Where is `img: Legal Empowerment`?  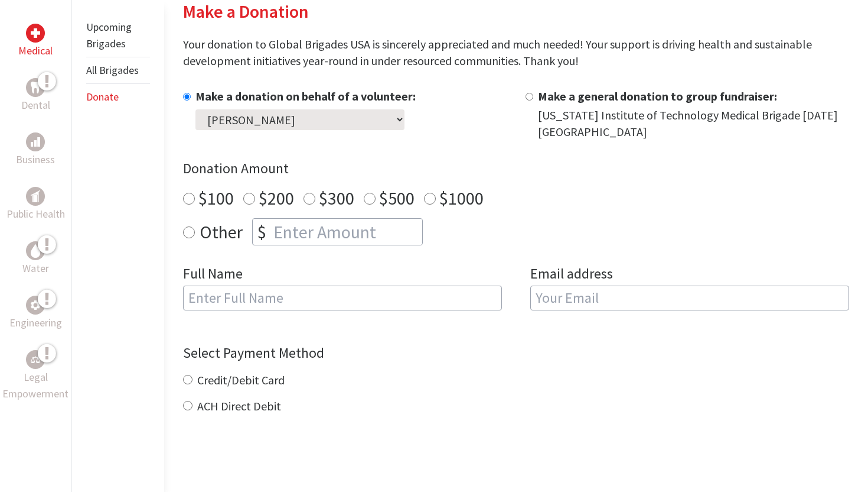 img: Legal Empowerment is located at coordinates (36, 360).